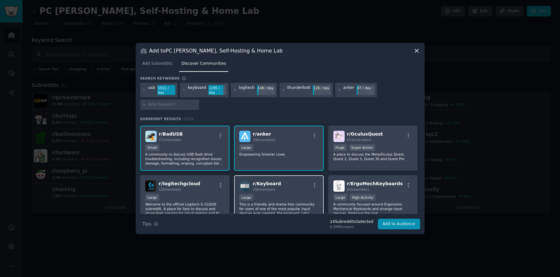 The height and width of the screenshot is (277, 560). Describe the element at coordinates (151, 136) in the screenshot. I see `img: BadUSB` at that location.